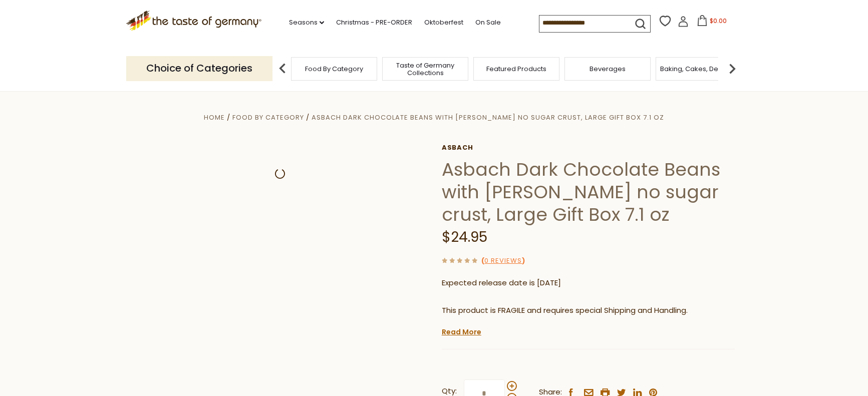 The height and width of the screenshot is (396, 868). Describe the element at coordinates (517, 69) in the screenshot. I see `span: Featured Products` at that location.